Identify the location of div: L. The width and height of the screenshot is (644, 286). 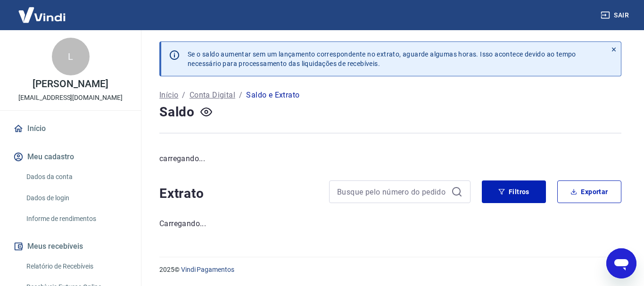
(71, 56).